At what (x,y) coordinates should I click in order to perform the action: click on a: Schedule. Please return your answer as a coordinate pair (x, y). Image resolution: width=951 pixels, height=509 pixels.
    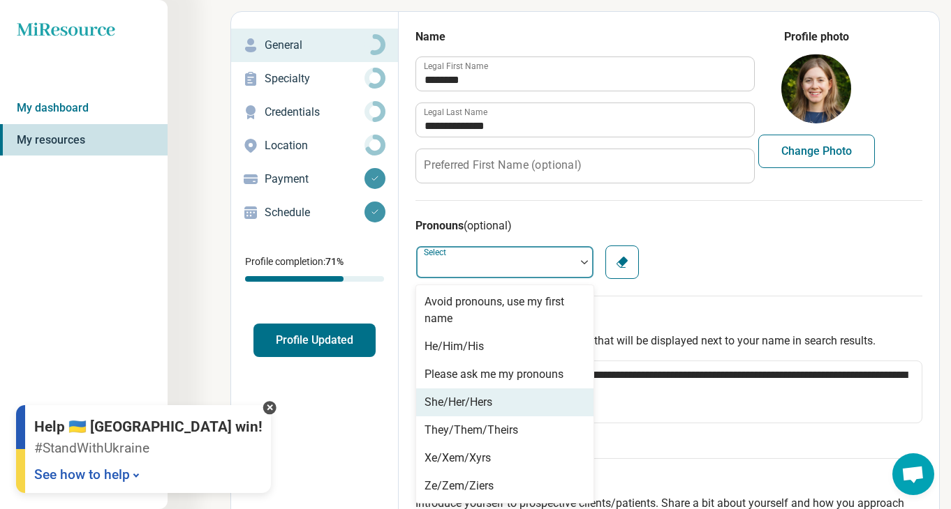
    Looking at the image, I should click on (314, 213).